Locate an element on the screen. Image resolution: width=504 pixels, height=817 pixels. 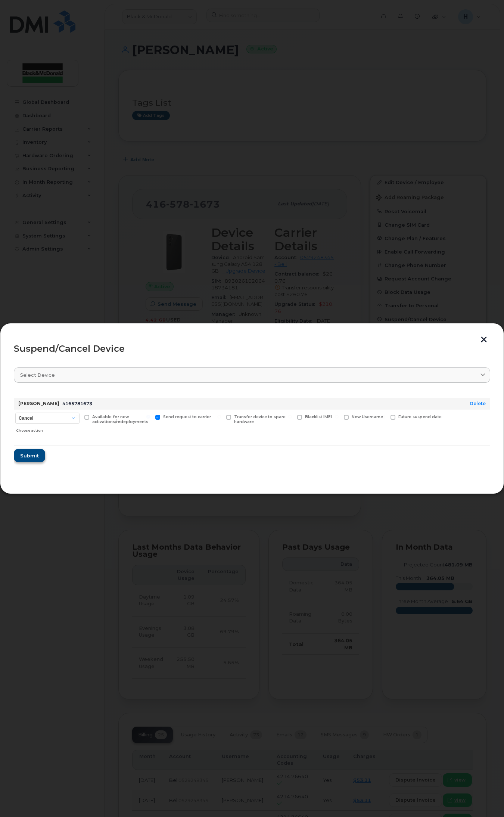
input: Blacklist IMEI is located at coordinates (290, 417).